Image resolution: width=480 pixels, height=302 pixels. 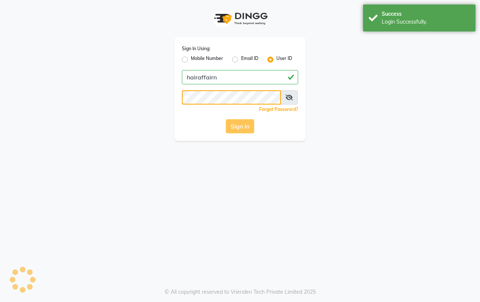 What do you see at coordinates (425, 22) in the screenshot?
I see `div: Login Successfully.` at bounding box center [425, 22].